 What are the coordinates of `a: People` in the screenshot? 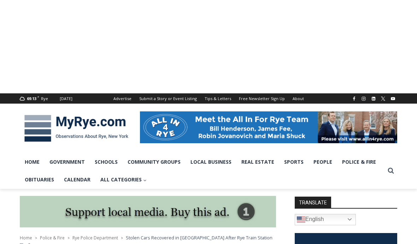 It's located at (323, 162).